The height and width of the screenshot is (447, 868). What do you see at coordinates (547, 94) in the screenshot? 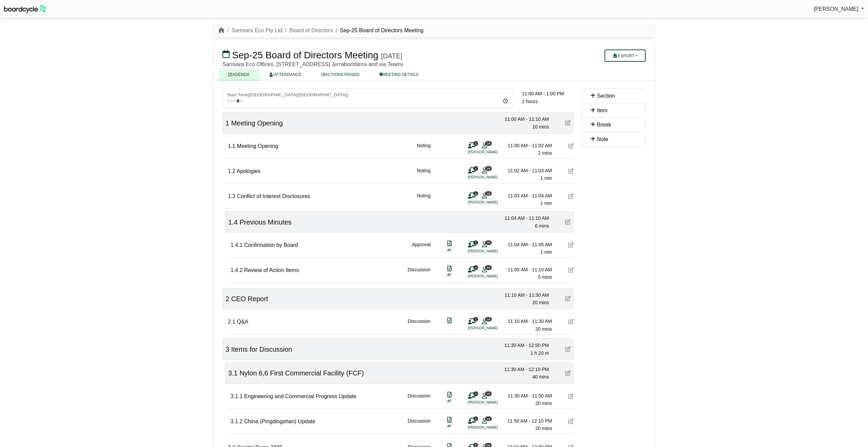
I see `div: 11:00 AM - 1:00 PM` at bounding box center [547, 94].